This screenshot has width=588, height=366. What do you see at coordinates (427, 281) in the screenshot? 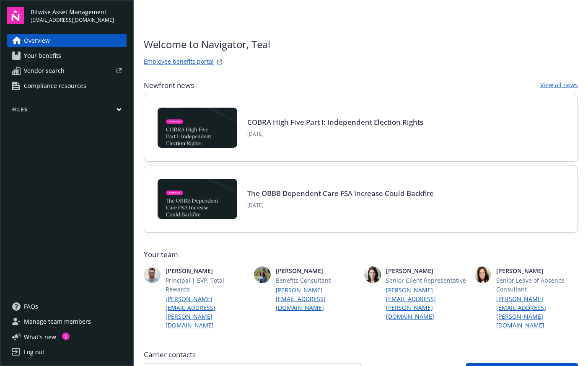
I see `span: Senior Client Representative` at bounding box center [427, 281].